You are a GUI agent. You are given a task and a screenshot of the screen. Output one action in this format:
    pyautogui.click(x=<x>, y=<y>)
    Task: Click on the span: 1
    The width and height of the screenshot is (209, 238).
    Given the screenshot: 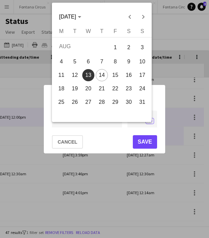 What is the action you would take?
    pyautogui.click(x=115, y=47)
    